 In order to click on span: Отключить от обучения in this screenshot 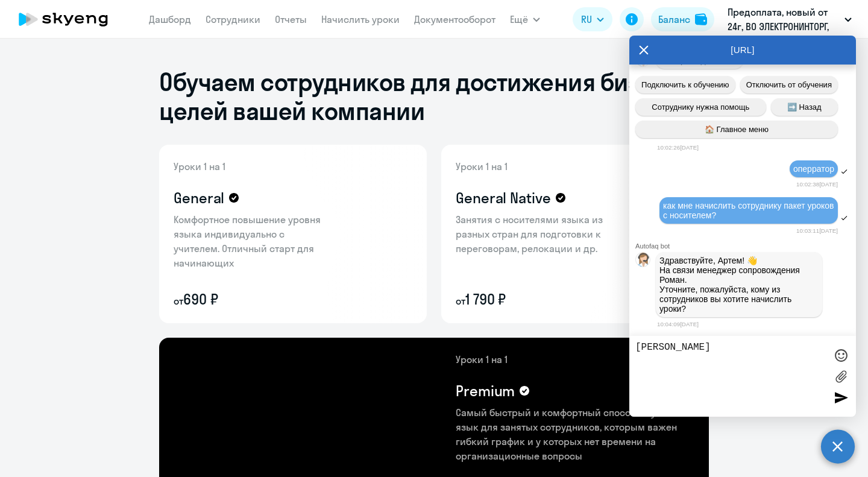, I will do `click(789, 84)`.